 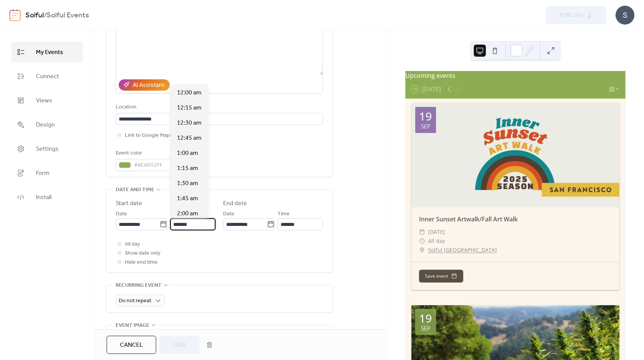 What do you see at coordinates (188, 214) in the screenshot?
I see `span: 2:00 am` at bounding box center [188, 214].